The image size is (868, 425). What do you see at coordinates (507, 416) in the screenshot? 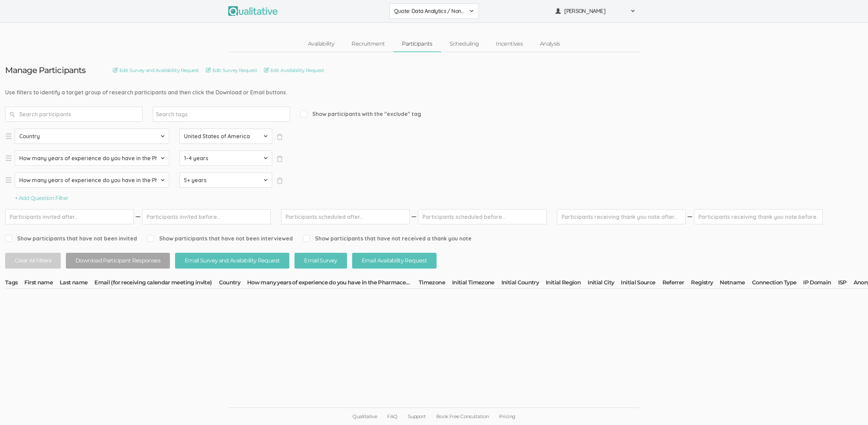
I see `a: Pricing` at bounding box center [507, 416].